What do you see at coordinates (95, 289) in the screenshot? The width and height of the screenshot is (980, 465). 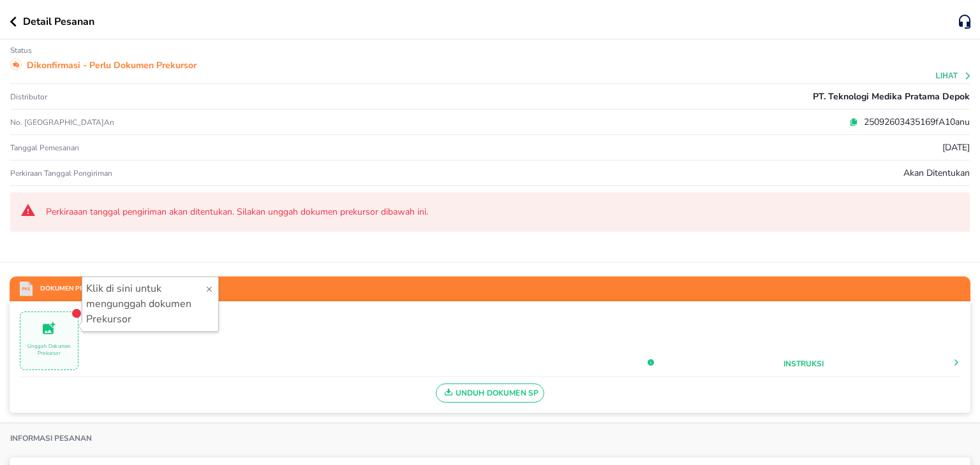 I see `p: Dokumen Prekursor Diperlukan` at bounding box center [95, 289].